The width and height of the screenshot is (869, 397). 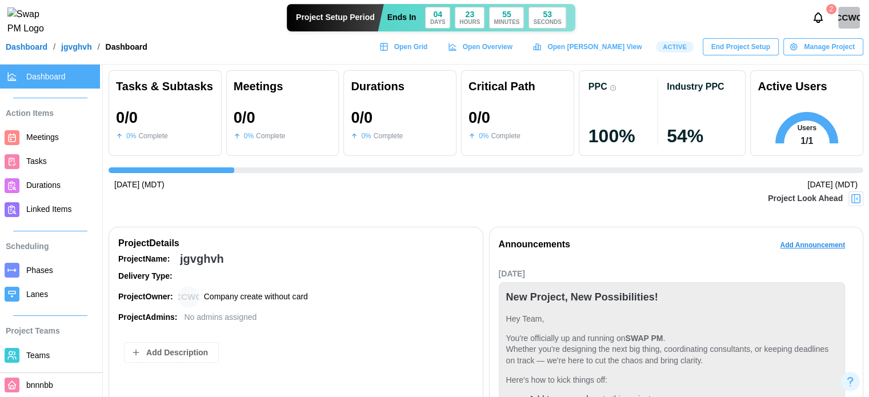 I want to click on div: PPC, so click(x=598, y=86).